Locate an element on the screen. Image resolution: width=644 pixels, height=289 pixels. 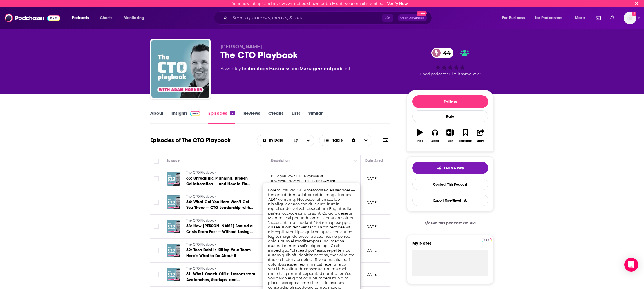
span: 44 is located at coordinates (445, 52).